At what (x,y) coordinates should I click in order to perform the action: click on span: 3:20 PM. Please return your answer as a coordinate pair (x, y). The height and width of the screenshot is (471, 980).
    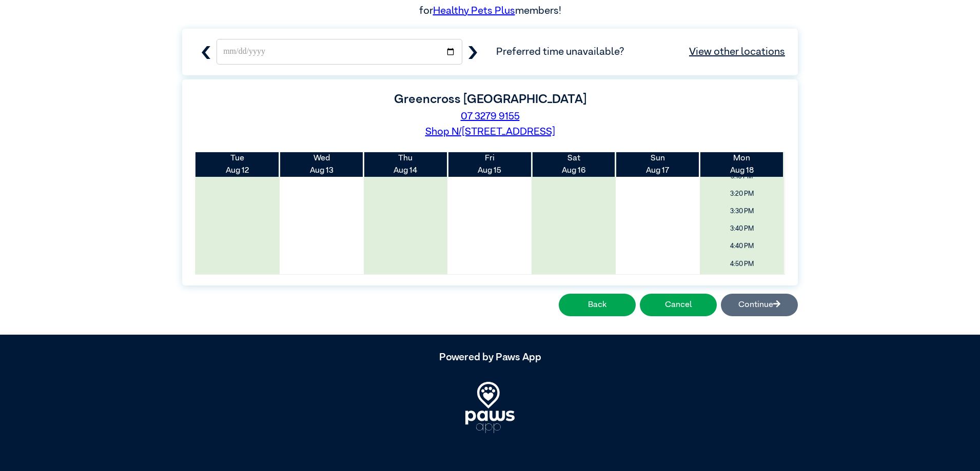
    Looking at the image, I should click on (742, 194).